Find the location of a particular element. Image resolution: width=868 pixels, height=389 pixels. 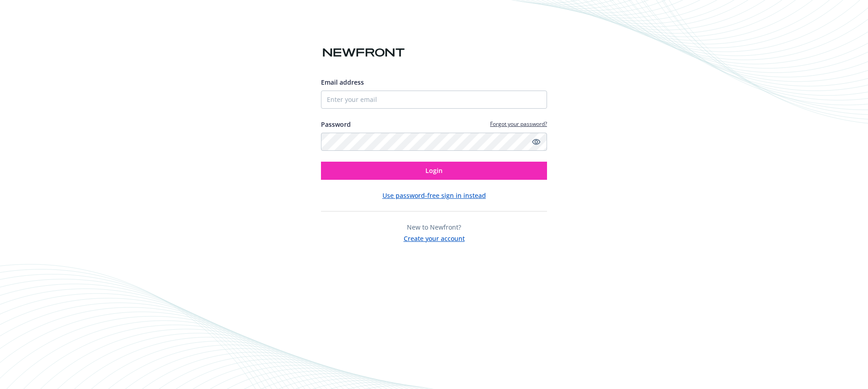

input: Enter your email is located at coordinates (434, 100).